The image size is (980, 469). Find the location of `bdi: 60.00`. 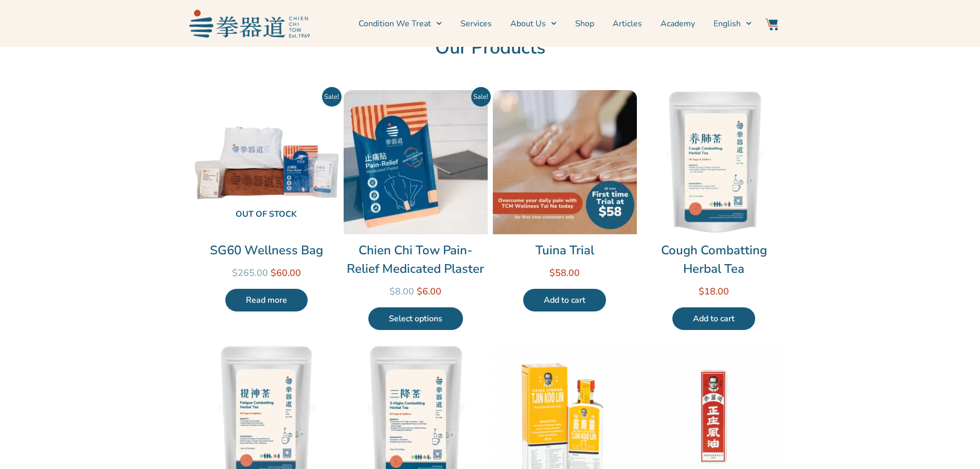

bdi: 60.00 is located at coordinates (285, 273).